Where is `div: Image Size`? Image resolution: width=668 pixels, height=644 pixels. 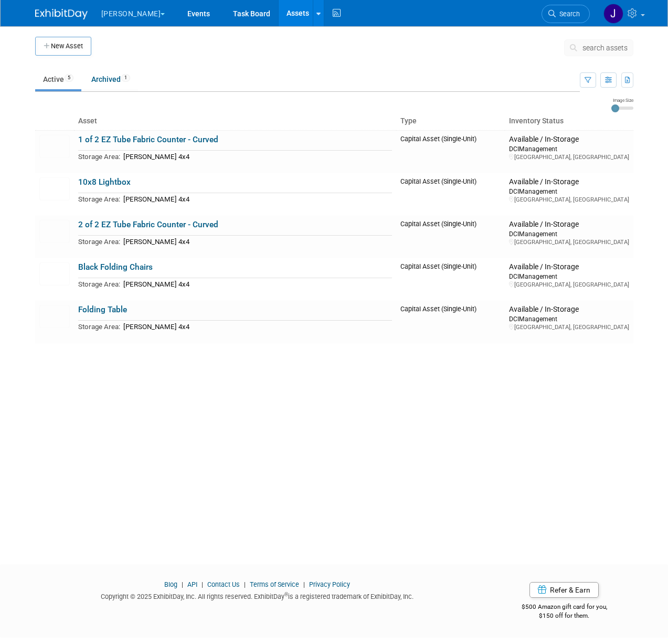
div: Image Size is located at coordinates (622, 100).